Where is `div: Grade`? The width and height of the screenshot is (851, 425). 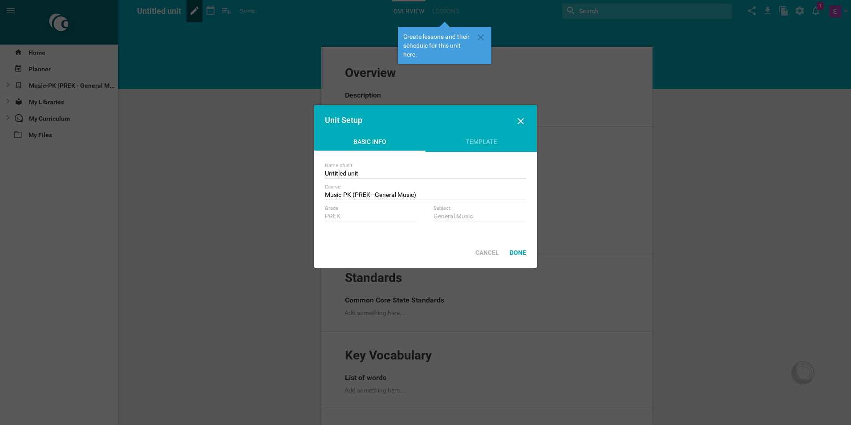
div: Grade is located at coordinates (371, 208).